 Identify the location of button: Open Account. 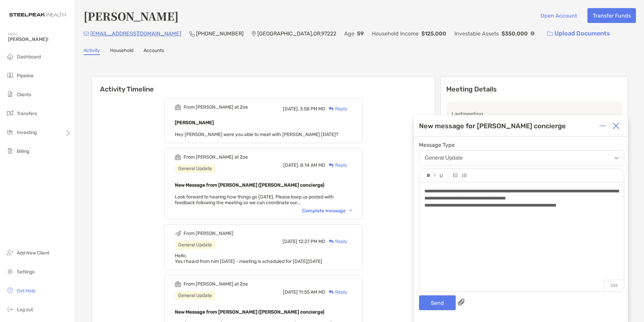
(559, 16).